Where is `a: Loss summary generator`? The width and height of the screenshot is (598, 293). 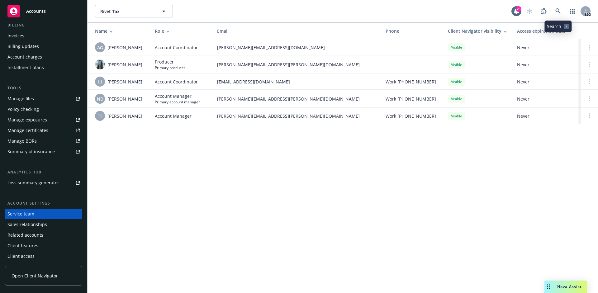
a: Loss summary generator is located at coordinates (44, 183).